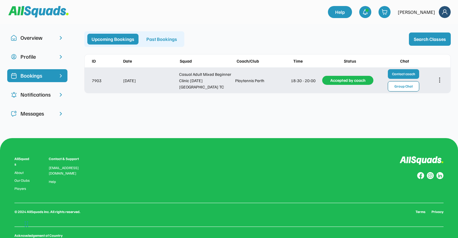 Image resolution: width=458 pixels, height=238 pixels. Describe the element at coordinates (37, 57) in the screenshot. I see `div: Profile` at that location.